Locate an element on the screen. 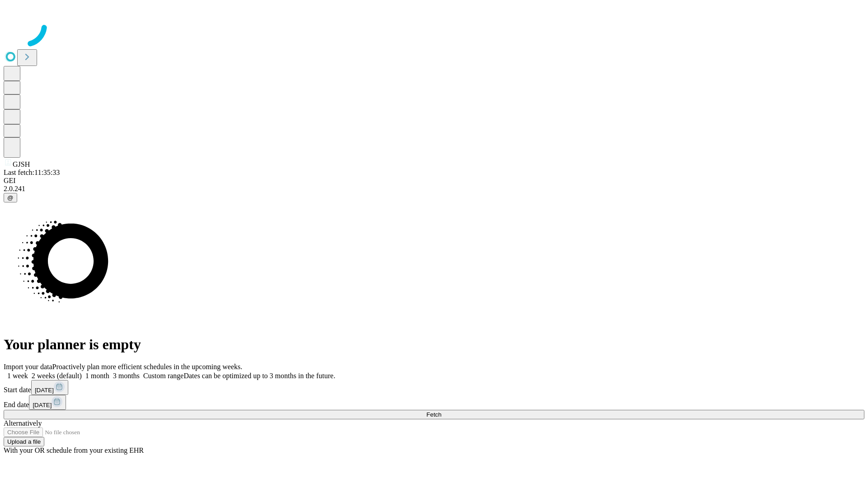 This screenshot has height=488, width=868. div: 2.0.241 is located at coordinates (434, 189).